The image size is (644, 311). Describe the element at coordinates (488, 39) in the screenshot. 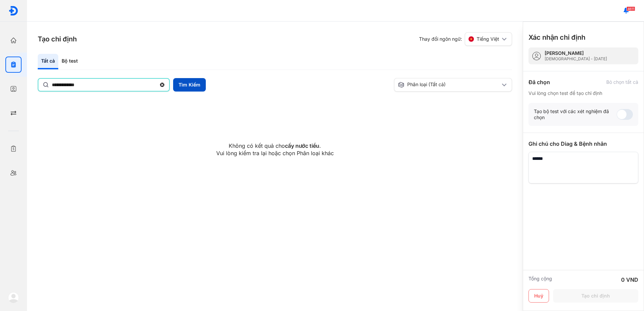

I see `span: Tiếng Việt` at that location.